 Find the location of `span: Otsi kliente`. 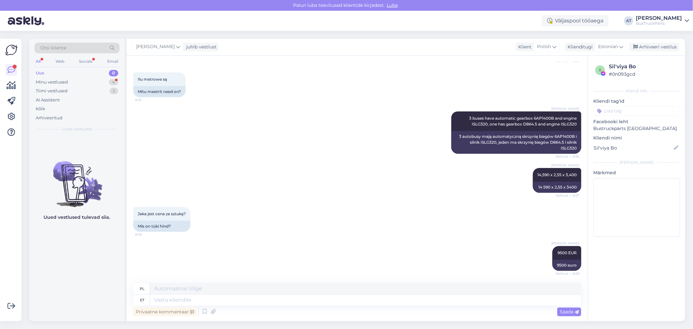

span: Otsi kliente is located at coordinates (53, 48).